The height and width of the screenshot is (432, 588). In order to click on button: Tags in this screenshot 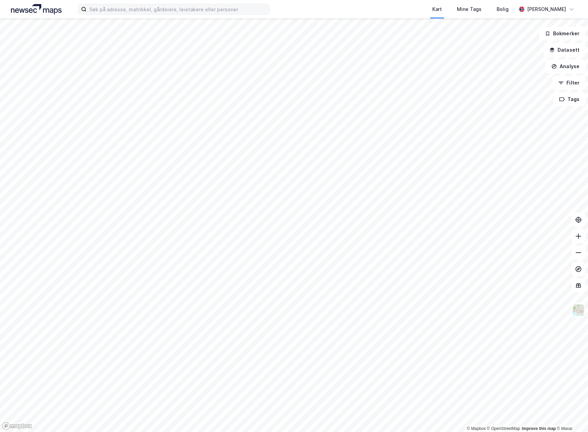, I will do `click(569, 99)`.